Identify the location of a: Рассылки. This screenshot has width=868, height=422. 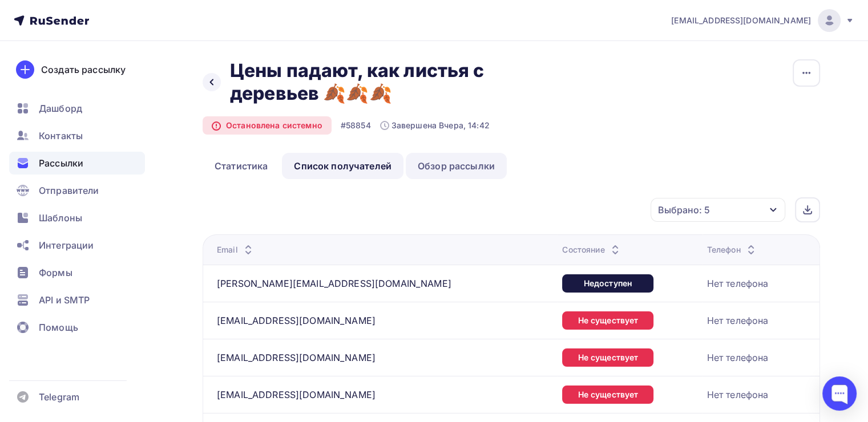
(77, 163).